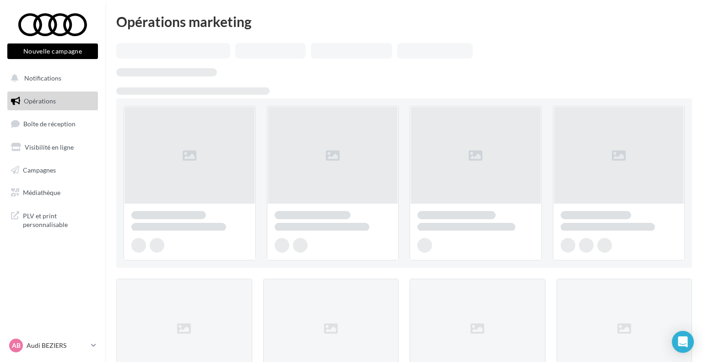 This screenshot has width=703, height=362. Describe the element at coordinates (42, 192) in the screenshot. I see `span: Médiathèque` at that location.